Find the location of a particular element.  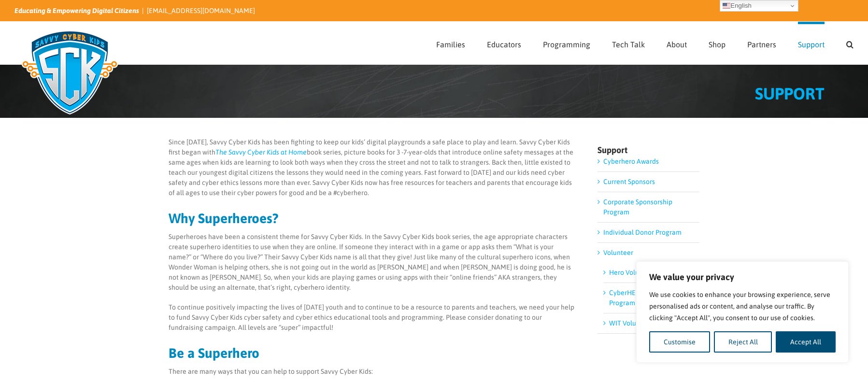

button: Customise is located at coordinates (679, 342).